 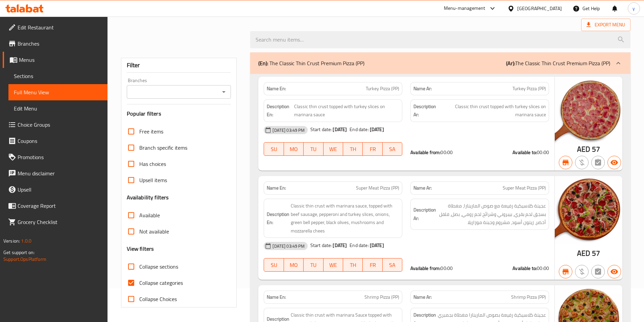 What do you see at coordinates (148, 197) in the screenshot?
I see `h3: Availability filters` at bounding box center [148, 197].